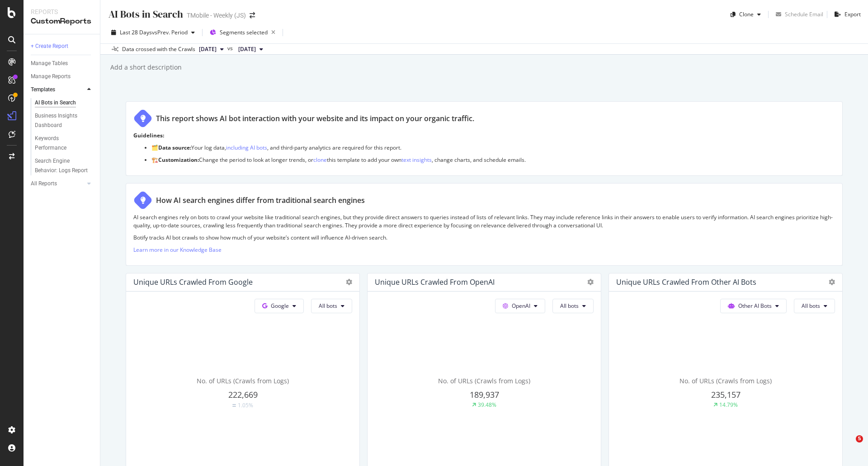  Describe the element at coordinates (484, 394) in the screenshot. I see `span: 189,937` at that location.